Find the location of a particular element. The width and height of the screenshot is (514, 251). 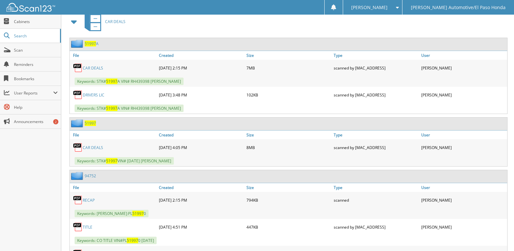

span: User Reports is located at coordinates (33, 93).